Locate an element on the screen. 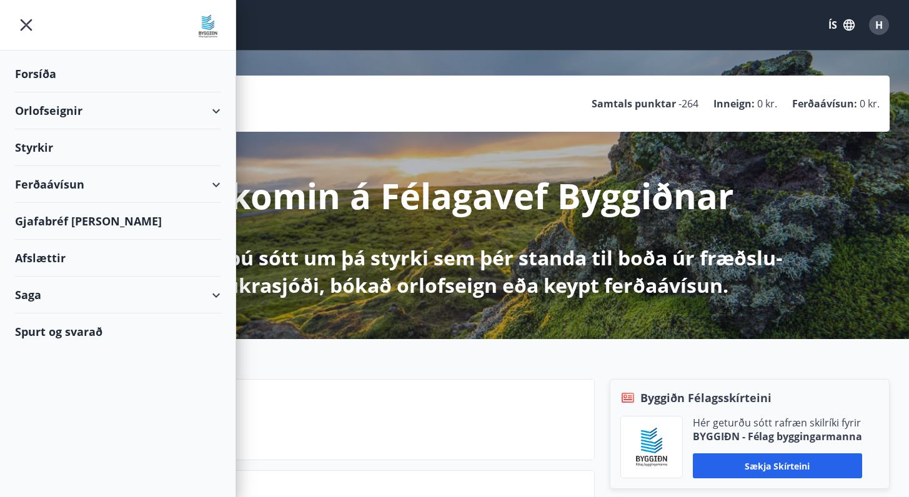  p: Hér geturðu sótt rafræn skilríki fyrir is located at coordinates (777, 423).